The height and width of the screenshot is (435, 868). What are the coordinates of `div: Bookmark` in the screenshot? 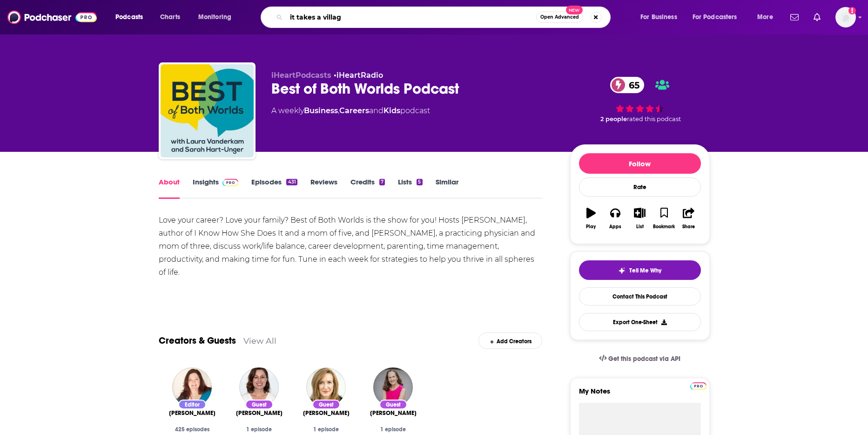 It's located at (663, 226).